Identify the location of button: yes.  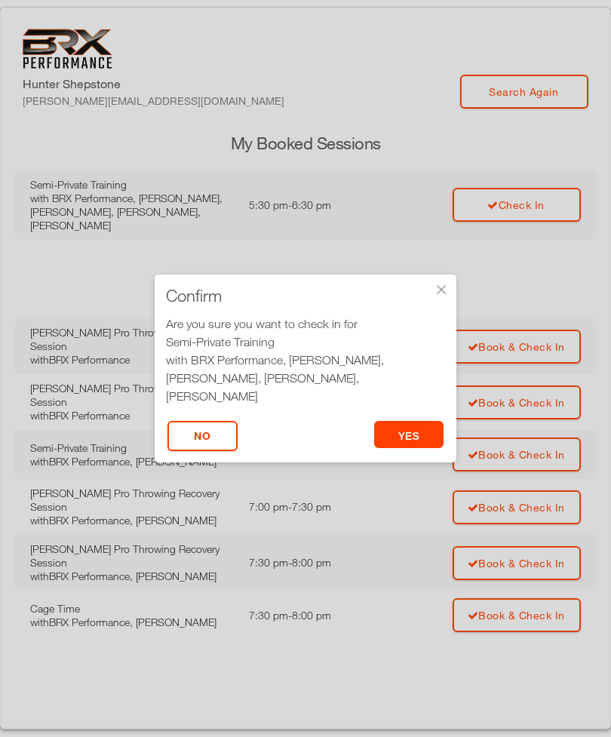
(409, 435).